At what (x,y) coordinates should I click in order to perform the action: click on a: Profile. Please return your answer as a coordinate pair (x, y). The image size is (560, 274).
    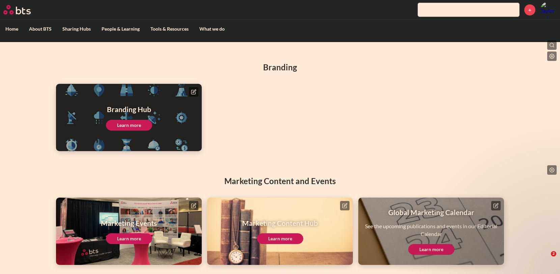
    Looking at the image, I should click on (548, 10).